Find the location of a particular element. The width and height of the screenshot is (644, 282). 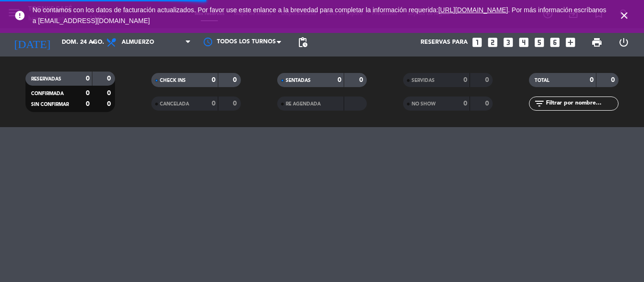

span: SENTADAS is located at coordinates (298, 81).